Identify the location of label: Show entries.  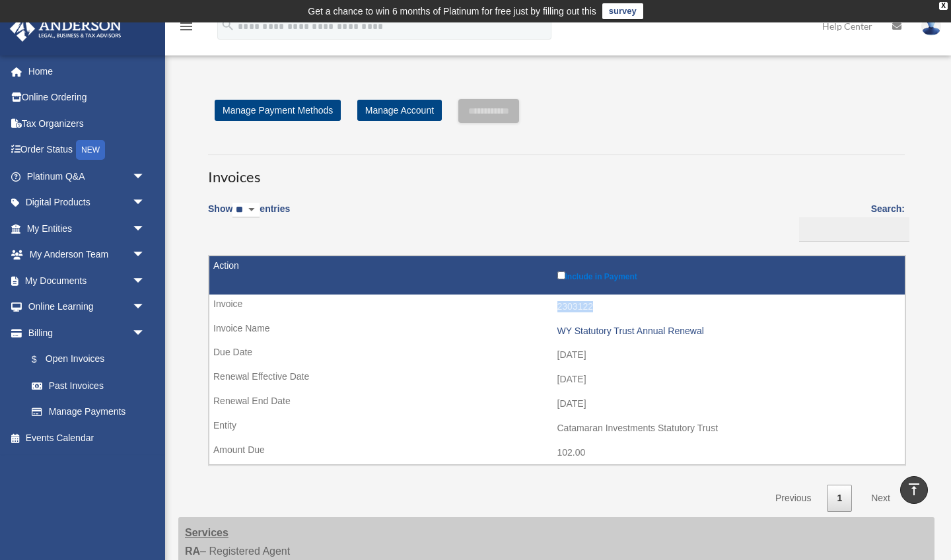
(249, 216).